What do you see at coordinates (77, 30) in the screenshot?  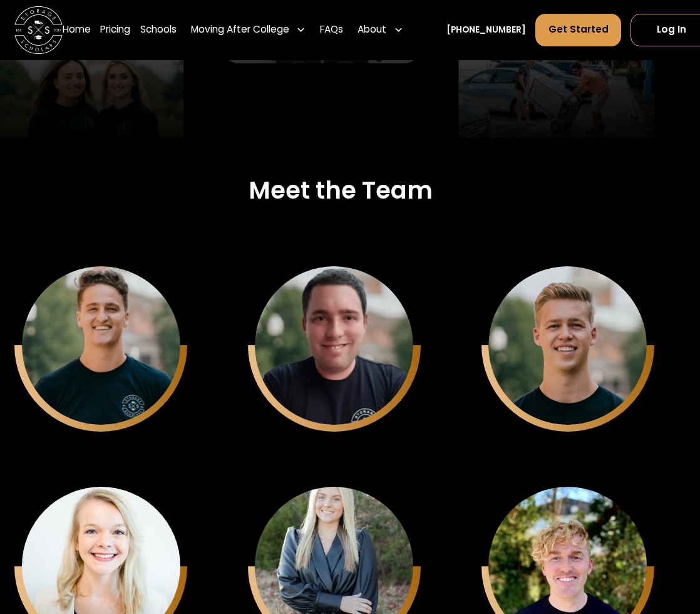 I see `a: Home` at bounding box center [77, 30].